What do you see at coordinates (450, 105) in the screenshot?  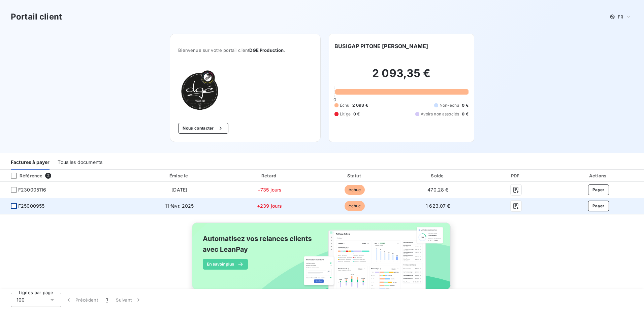 I see `span: Non-échu` at bounding box center [450, 105].